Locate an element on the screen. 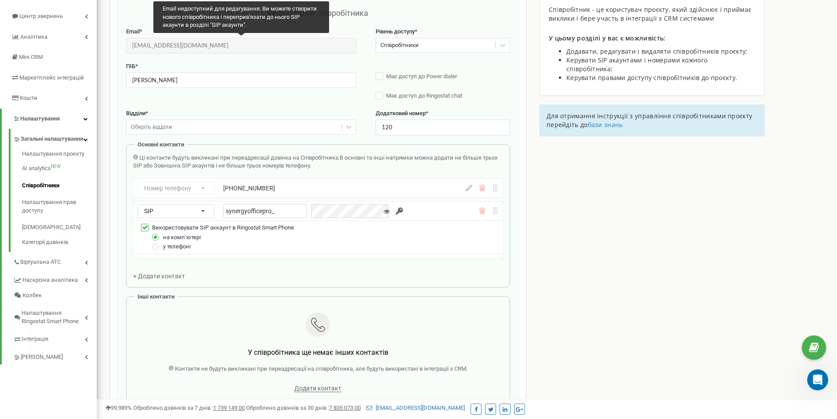  div: Співробітники is located at coordinates (399, 45).